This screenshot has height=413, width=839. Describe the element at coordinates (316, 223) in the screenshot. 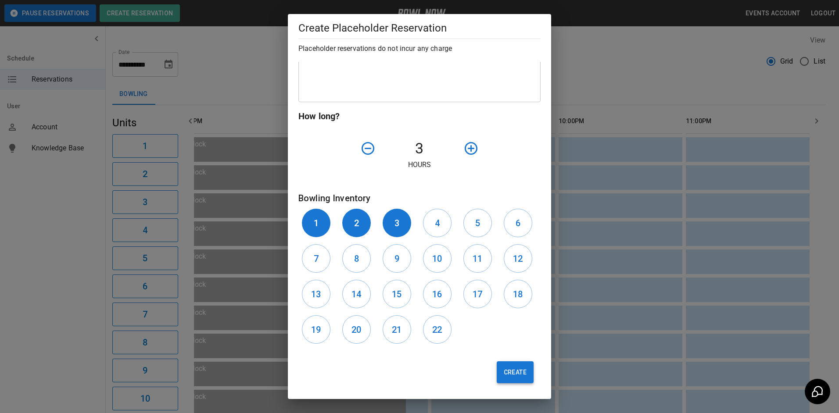

I see `button: 1` at that location.